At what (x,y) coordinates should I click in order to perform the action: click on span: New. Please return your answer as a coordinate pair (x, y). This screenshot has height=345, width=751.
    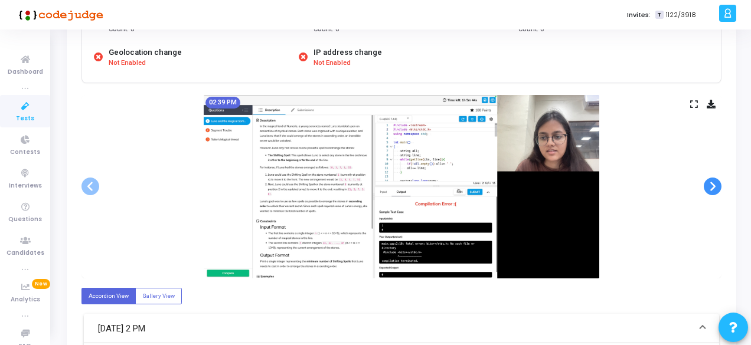
    Looking at the image, I should click on (41, 284).